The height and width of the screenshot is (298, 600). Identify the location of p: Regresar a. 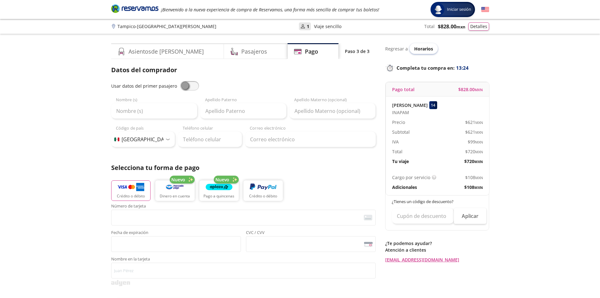
(396, 48).